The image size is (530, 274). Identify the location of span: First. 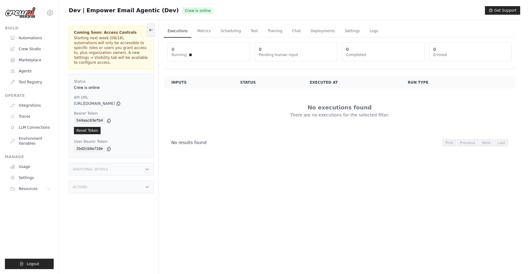
(449, 143).